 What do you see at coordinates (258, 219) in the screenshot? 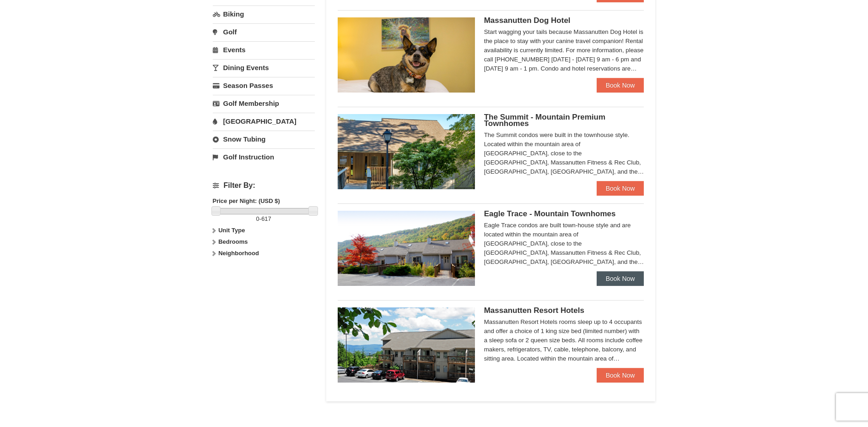
I see `span: 0` at bounding box center [258, 219].